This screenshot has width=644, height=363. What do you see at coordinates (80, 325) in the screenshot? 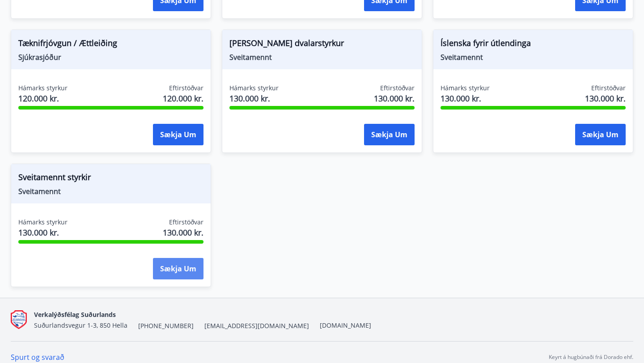
I see `span: Suðurlandsvegur 1-3, 850 Hella` at bounding box center [80, 325].